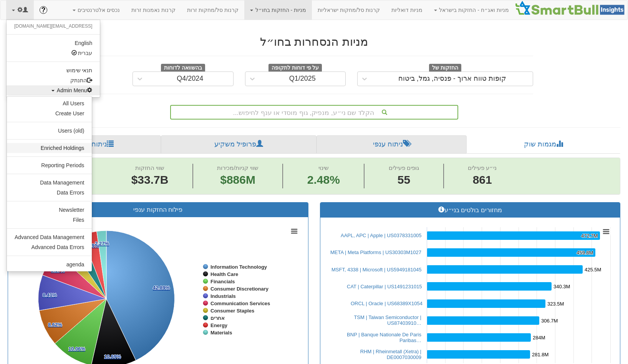 The width and height of the screenshot is (628, 364). What do you see at coordinates (240, 303) in the screenshot?
I see `tspan: Communication Services` at bounding box center [240, 303].